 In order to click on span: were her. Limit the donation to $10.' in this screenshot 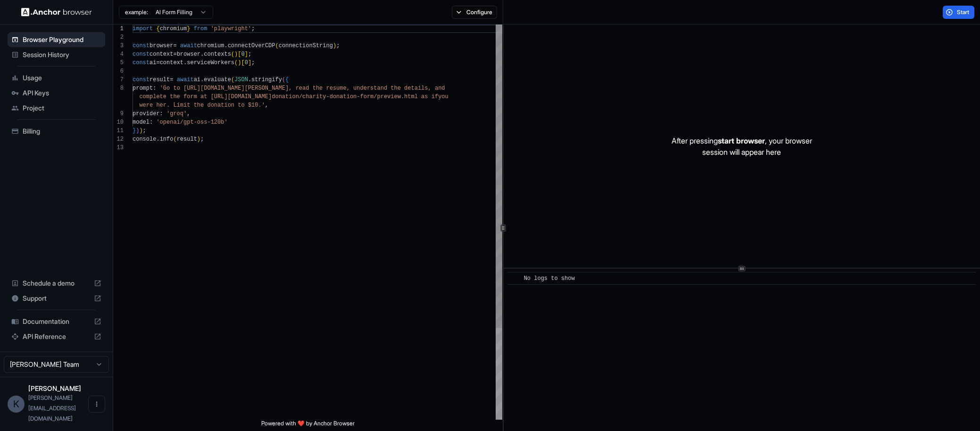, I will do `click(202, 105)`.